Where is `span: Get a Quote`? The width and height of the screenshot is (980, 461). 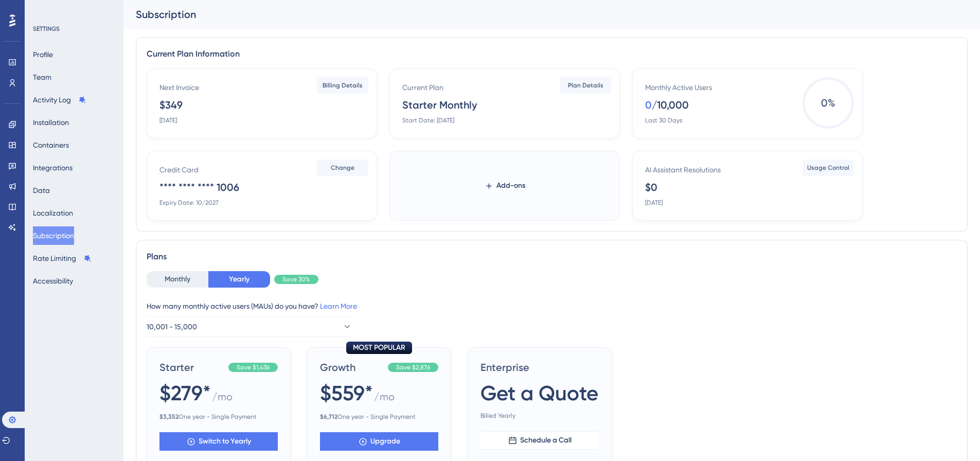
span: Get a Quote is located at coordinates (539, 393).